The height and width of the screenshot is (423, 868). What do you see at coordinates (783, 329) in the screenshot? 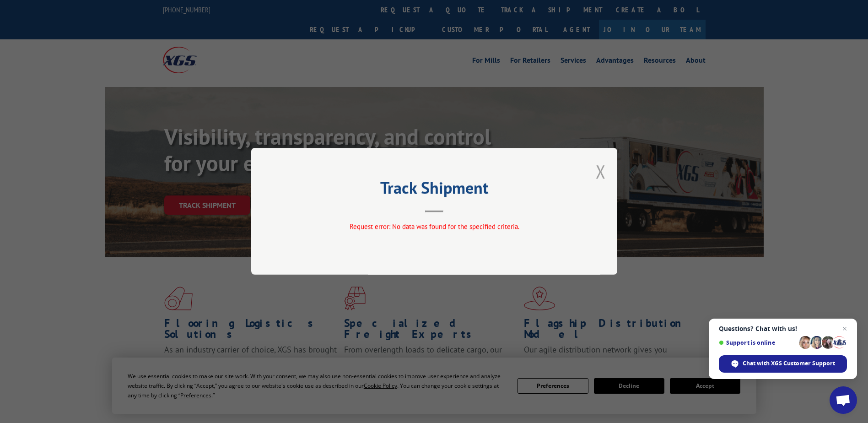
I see `span: Questions? Chat with us!` at bounding box center [783, 329].